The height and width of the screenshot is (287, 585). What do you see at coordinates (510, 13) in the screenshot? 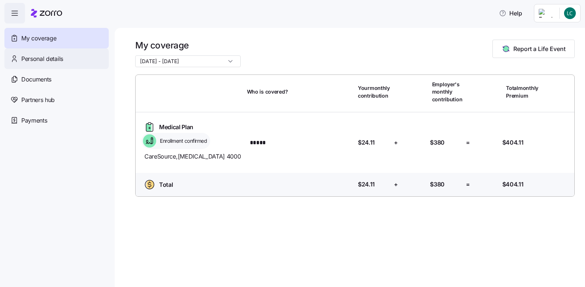
I see `span: Help` at bounding box center [510, 13].